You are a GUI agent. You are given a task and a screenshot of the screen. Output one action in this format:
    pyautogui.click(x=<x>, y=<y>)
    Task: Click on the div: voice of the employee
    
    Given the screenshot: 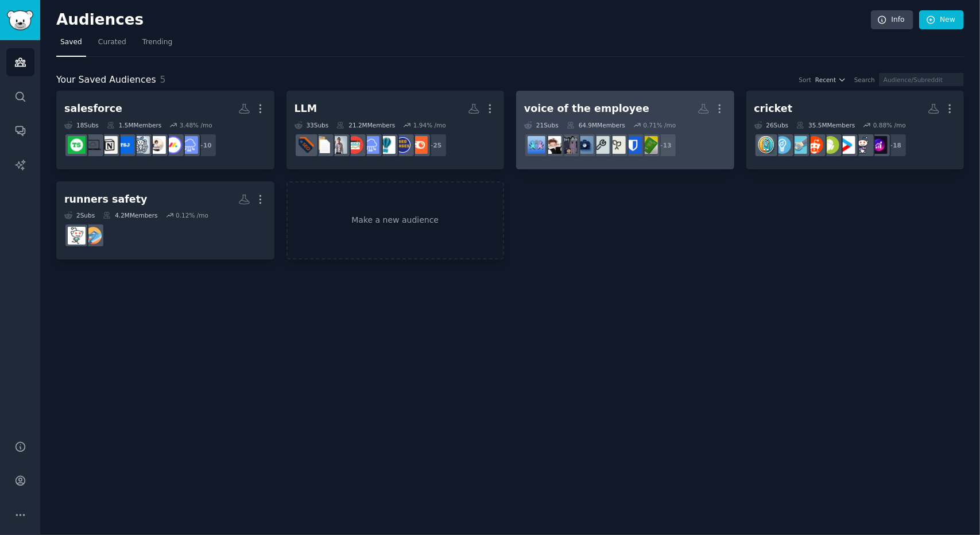 What is the action you would take?
    pyautogui.click(x=587, y=108)
    